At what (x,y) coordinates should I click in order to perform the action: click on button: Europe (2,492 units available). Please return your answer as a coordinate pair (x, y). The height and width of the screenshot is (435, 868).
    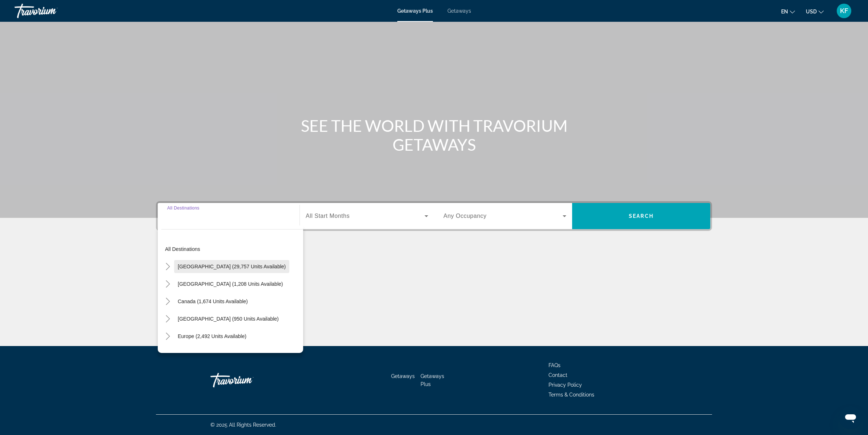
    Looking at the image, I should click on (212, 336).